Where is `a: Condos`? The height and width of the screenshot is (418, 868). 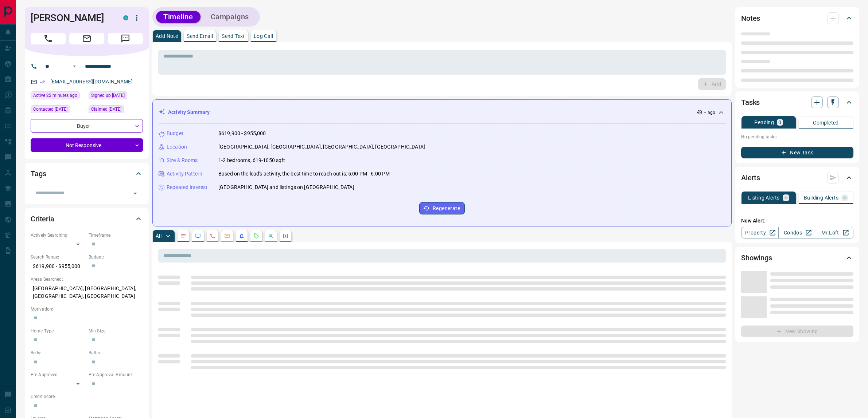 a: Condos is located at coordinates (797, 233).